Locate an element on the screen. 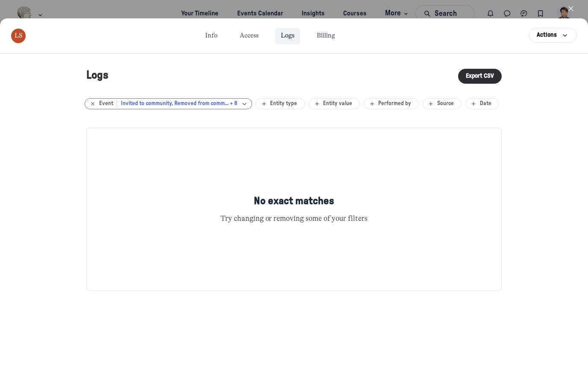 The width and height of the screenshot is (588, 369). div: Entity value is located at coordinates (334, 103).